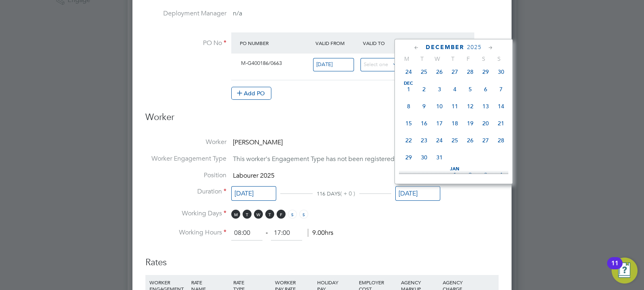 This screenshot has width=644, height=290. Describe the element at coordinates (486, 89) in the screenshot. I see `span: 6` at that location.